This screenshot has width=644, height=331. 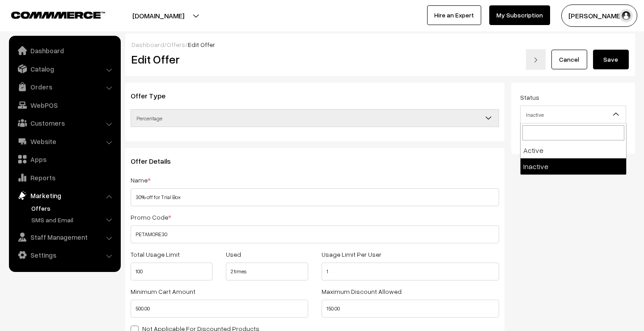 What do you see at coordinates (65, 195) in the screenshot?
I see `a: Marketing` at bounding box center [65, 195].